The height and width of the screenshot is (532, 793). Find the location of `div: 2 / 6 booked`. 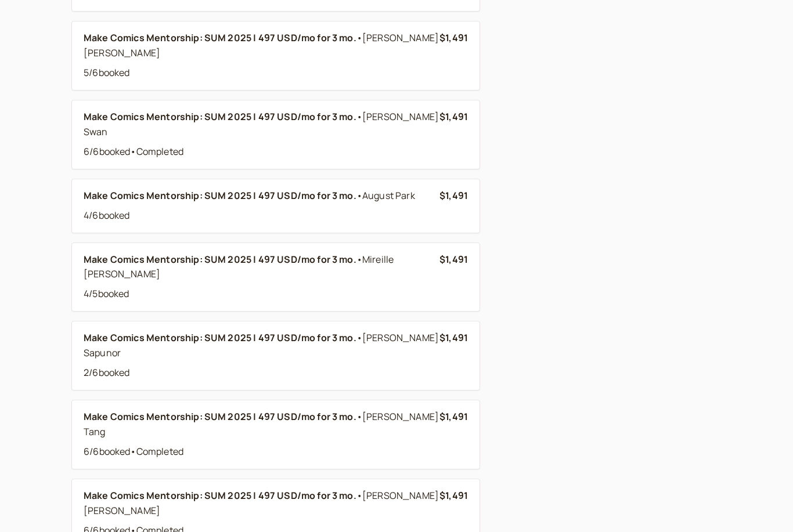

div: 2 / 6 booked is located at coordinates (261, 373).